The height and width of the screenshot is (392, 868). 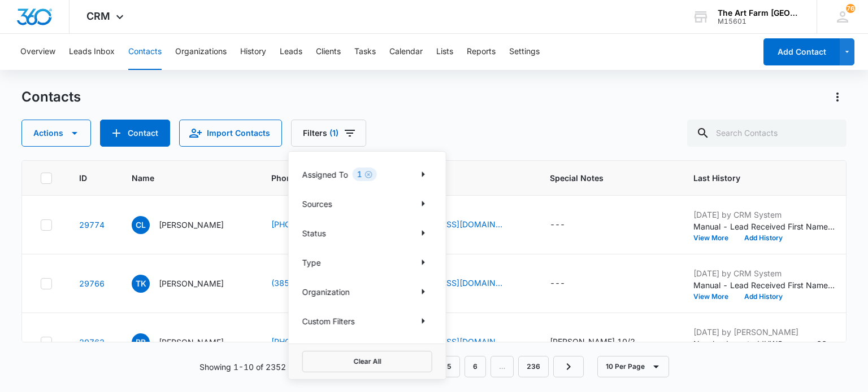 I want to click on span: Special Notes, so click(x=600, y=178).